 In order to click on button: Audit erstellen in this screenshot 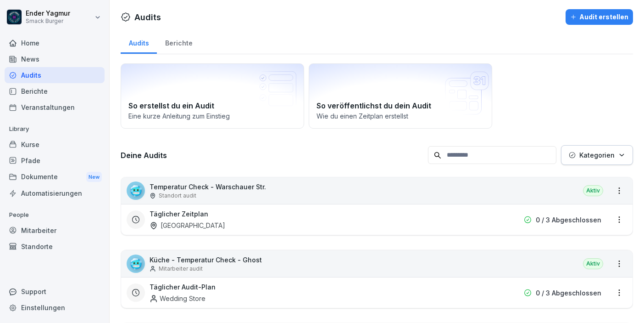, I will do `click(599, 17)`.